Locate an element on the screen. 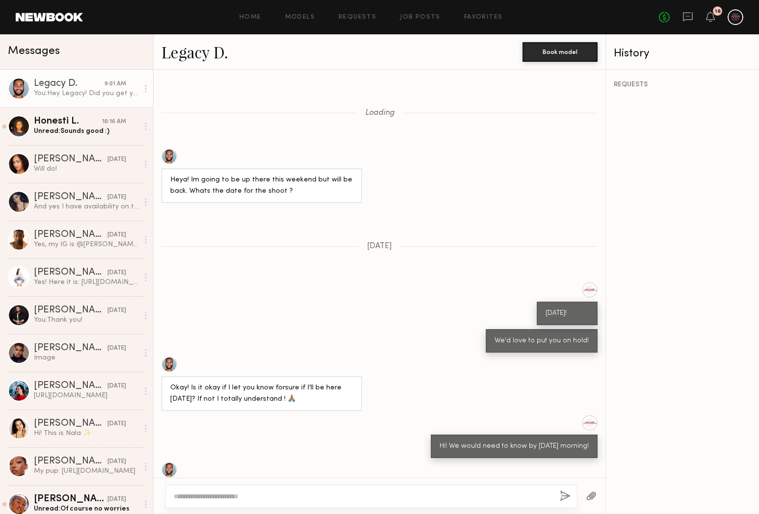 The height and width of the screenshot is (514, 759). div: Unread: Of course no worries is located at coordinates (86, 509).